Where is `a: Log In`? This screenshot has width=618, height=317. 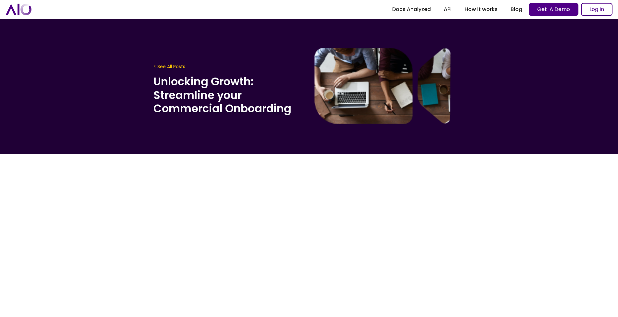
a: Log In is located at coordinates (596, 9).